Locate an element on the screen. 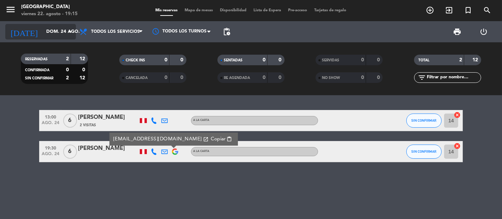  span: content_paste is located at coordinates (229, 139).